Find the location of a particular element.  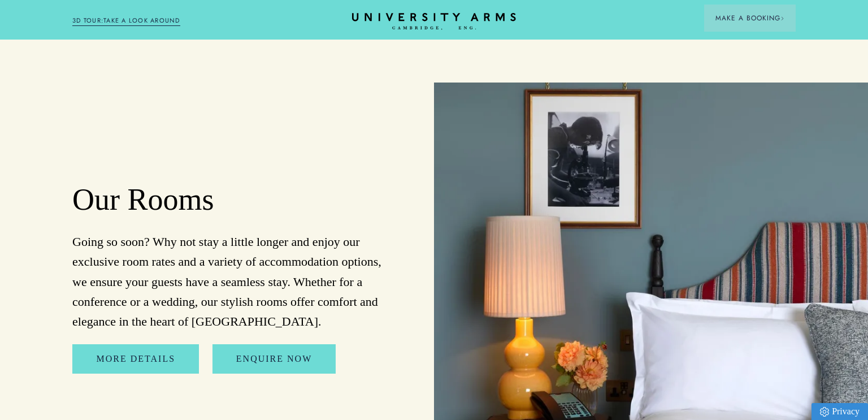

button: Make a BookingArrow icon is located at coordinates (750, 18).